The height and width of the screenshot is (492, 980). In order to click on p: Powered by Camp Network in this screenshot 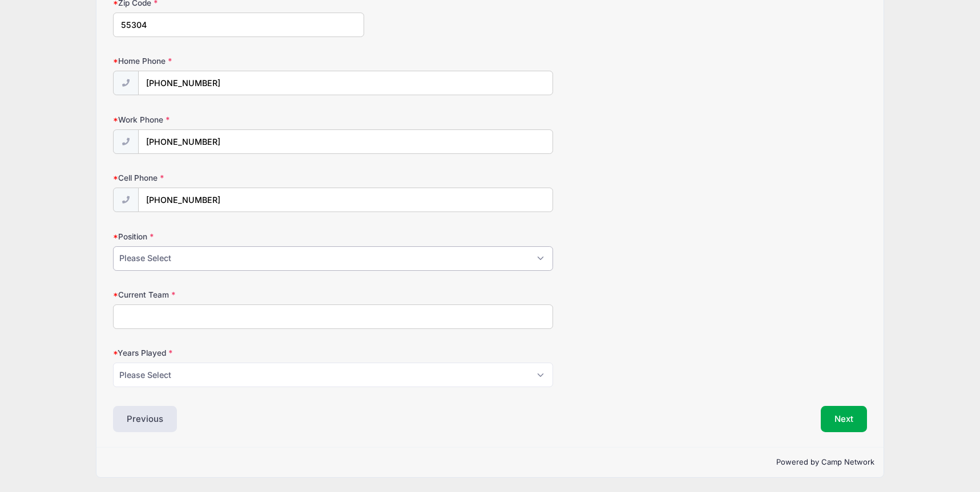, I will do `click(490, 462)`.